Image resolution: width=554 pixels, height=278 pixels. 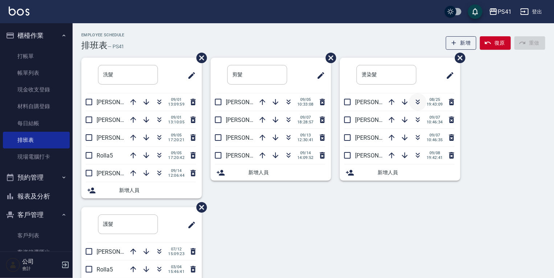 What do you see at coordinates (305, 135) in the screenshot?
I see `span: 09/13` at bounding box center [305, 135].